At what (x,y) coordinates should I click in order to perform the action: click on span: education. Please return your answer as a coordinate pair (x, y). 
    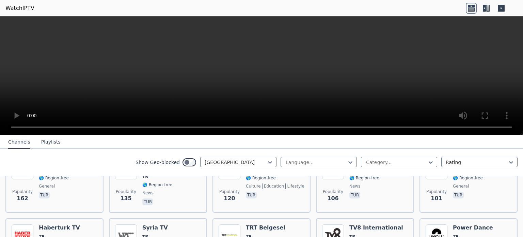
    Looking at the image, I should click on (273, 186).